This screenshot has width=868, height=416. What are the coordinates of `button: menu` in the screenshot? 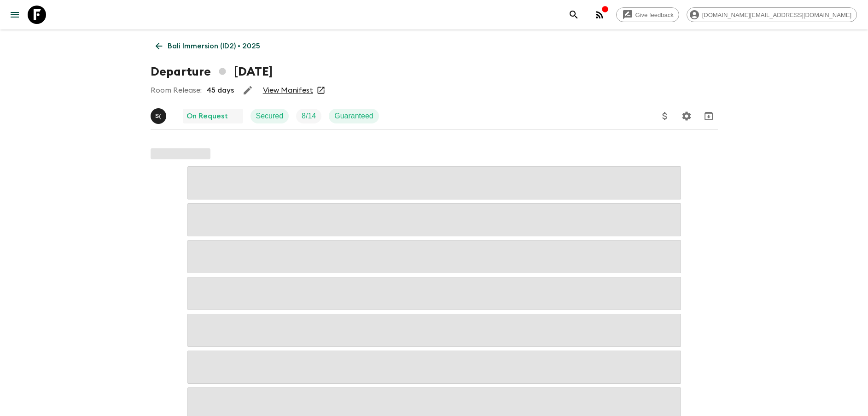 It's located at (15, 15).